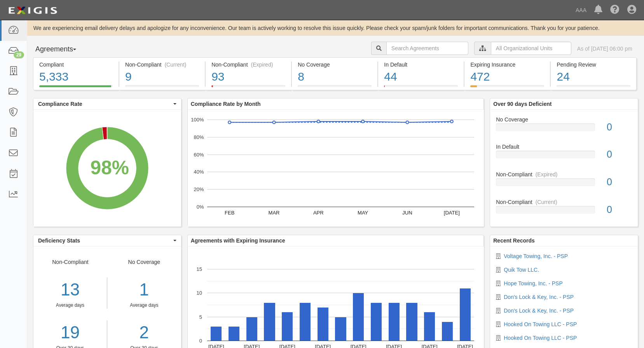  What do you see at coordinates (533, 283) in the screenshot?
I see `a: Hope Towing, Inc. - PSP` at bounding box center [533, 283].